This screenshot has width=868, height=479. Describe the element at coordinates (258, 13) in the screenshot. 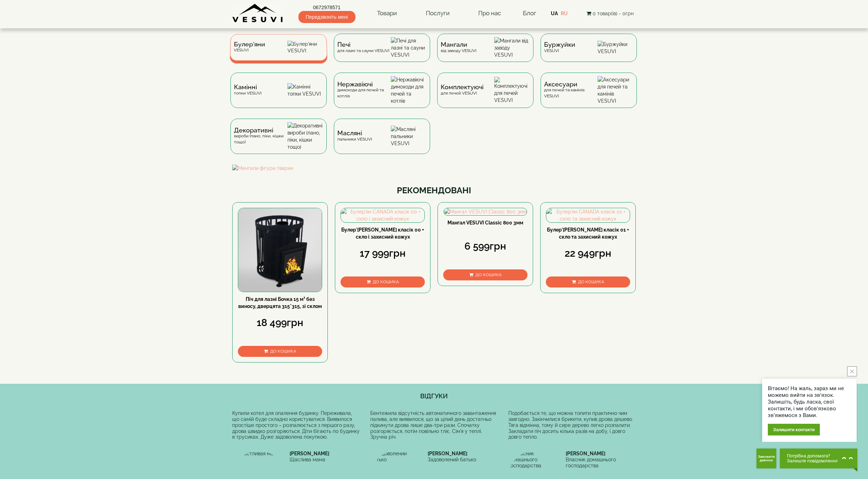

I see `img: Завод VESUVI` at that location.